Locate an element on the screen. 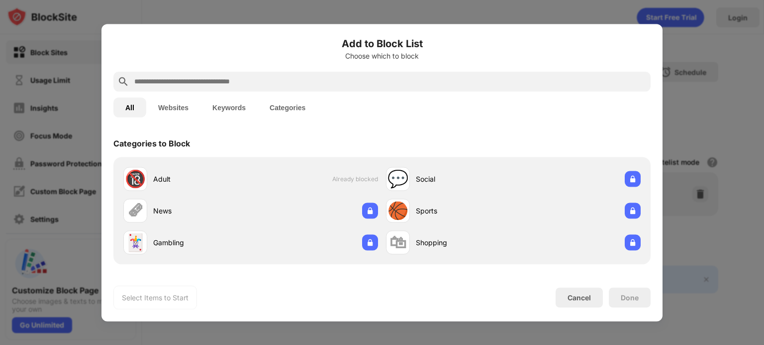 The width and height of the screenshot is (764, 345). div: Cancel is located at coordinates (579, 298).